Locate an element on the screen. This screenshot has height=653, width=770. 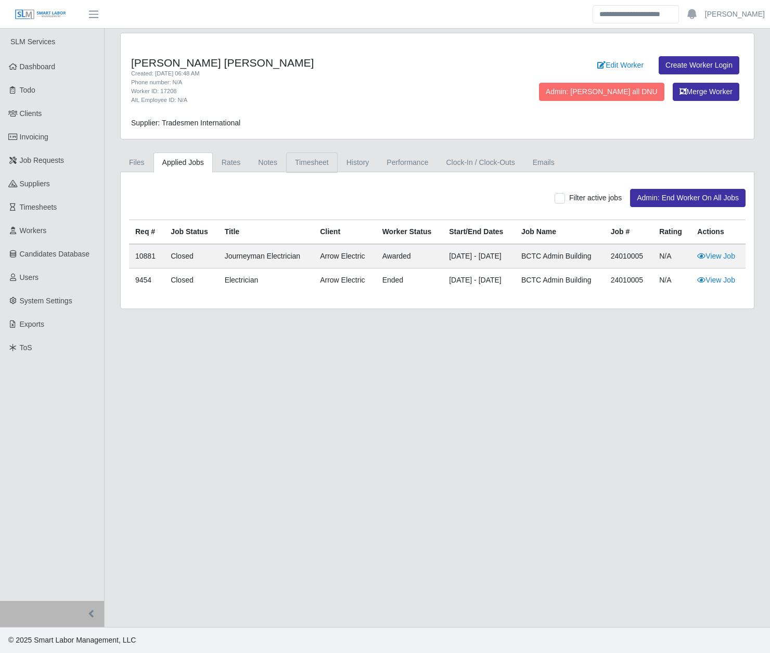
span: © 2025 Smart Labor Management, LLC is located at coordinates (72, 640).